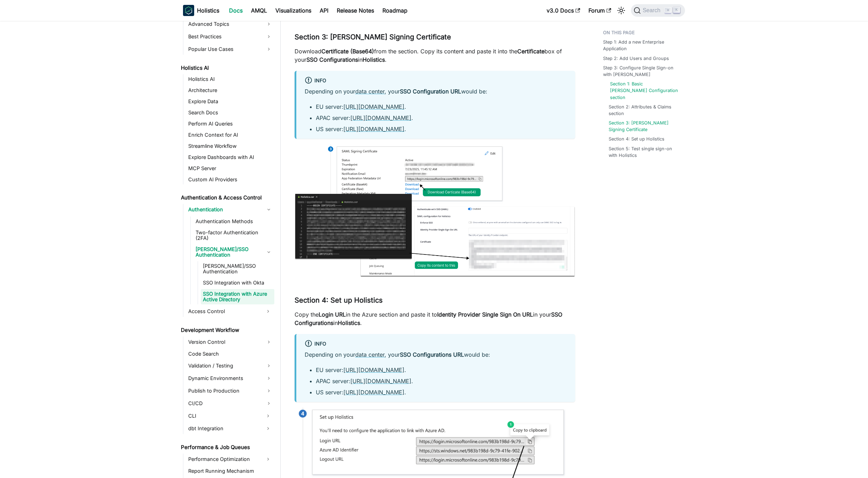  I want to click on a: API, so click(323, 10).